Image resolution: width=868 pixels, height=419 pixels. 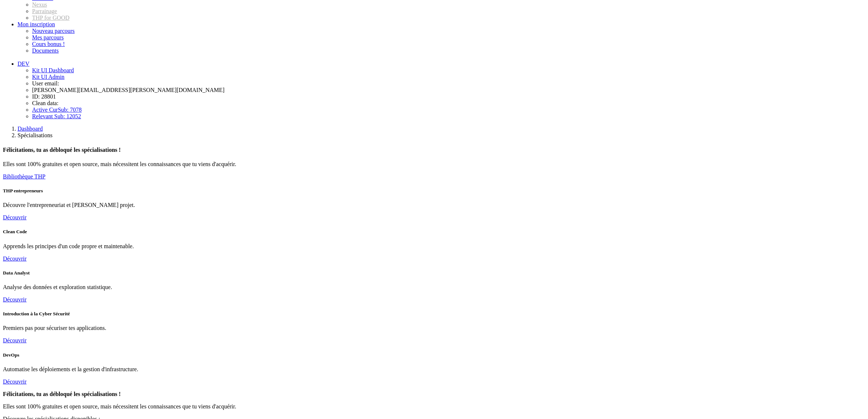 I want to click on a: Dashboard, so click(x=30, y=128).